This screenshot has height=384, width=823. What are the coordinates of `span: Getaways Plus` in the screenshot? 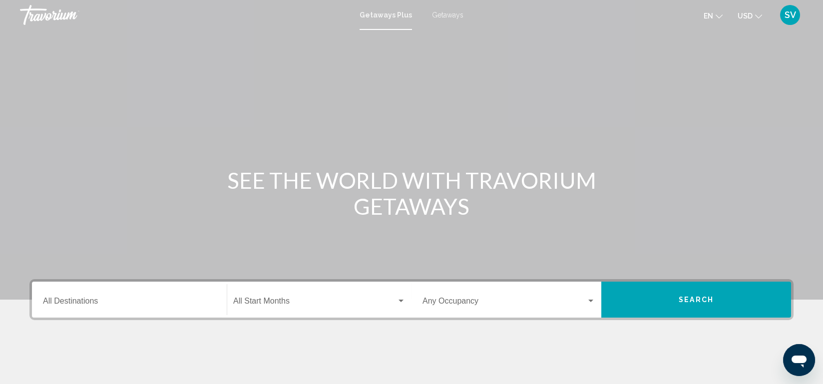 It's located at (385, 15).